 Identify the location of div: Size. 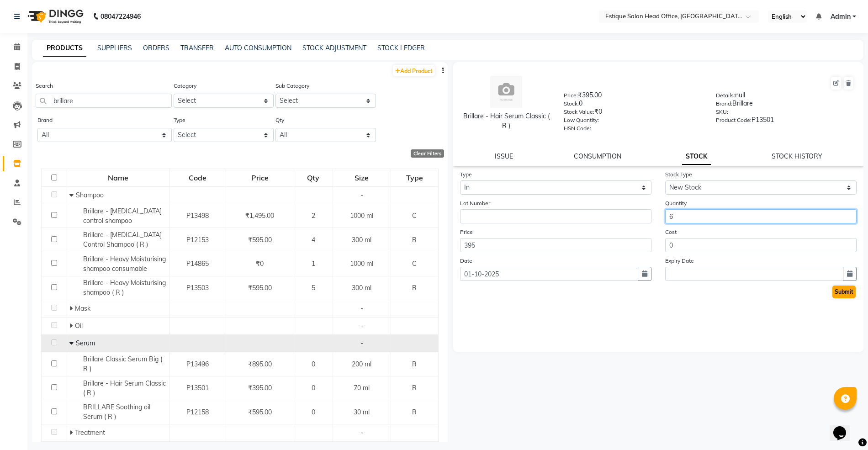
(362, 178).